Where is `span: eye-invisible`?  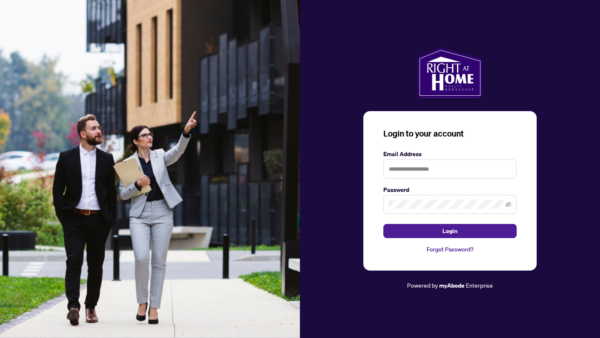
span: eye-invisible is located at coordinates (509, 205).